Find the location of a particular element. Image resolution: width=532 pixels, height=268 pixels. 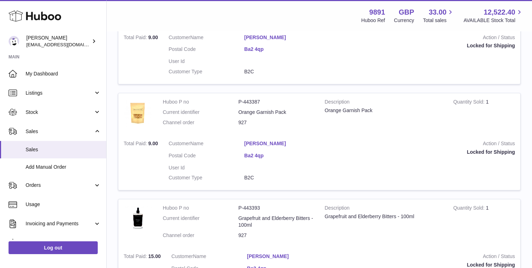

span: 12,522.40 is located at coordinates (499, 12).